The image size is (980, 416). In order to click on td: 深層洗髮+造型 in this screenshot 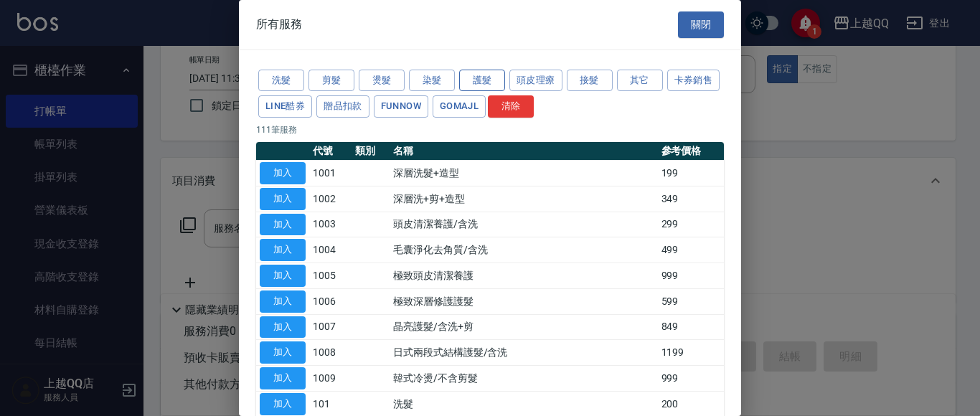, I will do `click(524, 173)`.